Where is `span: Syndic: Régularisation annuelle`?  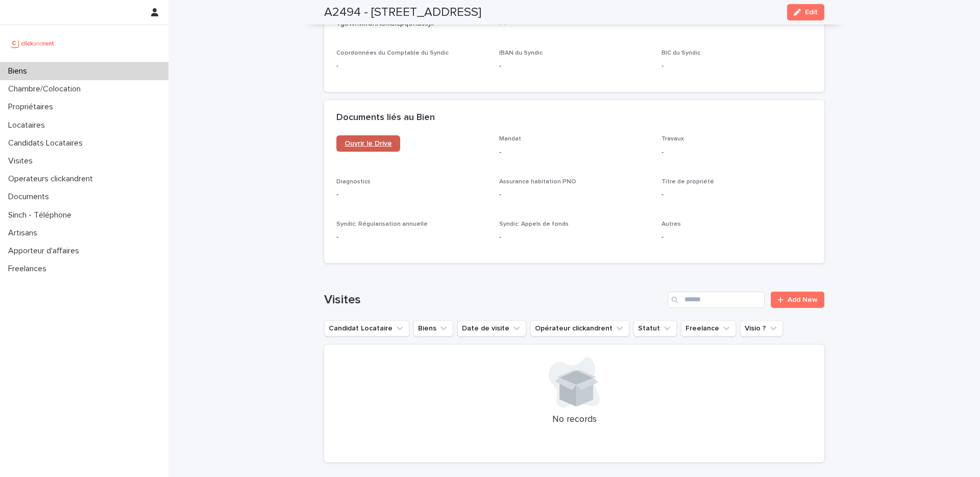
span: Syndic: Régularisation annuelle is located at coordinates (382, 224).